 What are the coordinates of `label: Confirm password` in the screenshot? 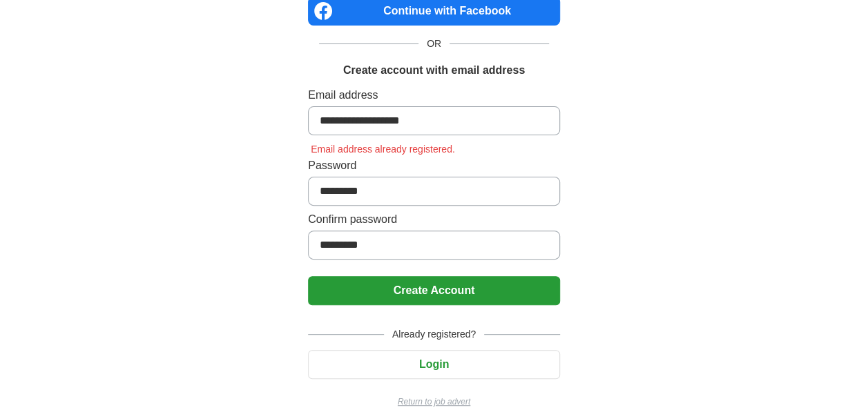 It's located at (433, 220).